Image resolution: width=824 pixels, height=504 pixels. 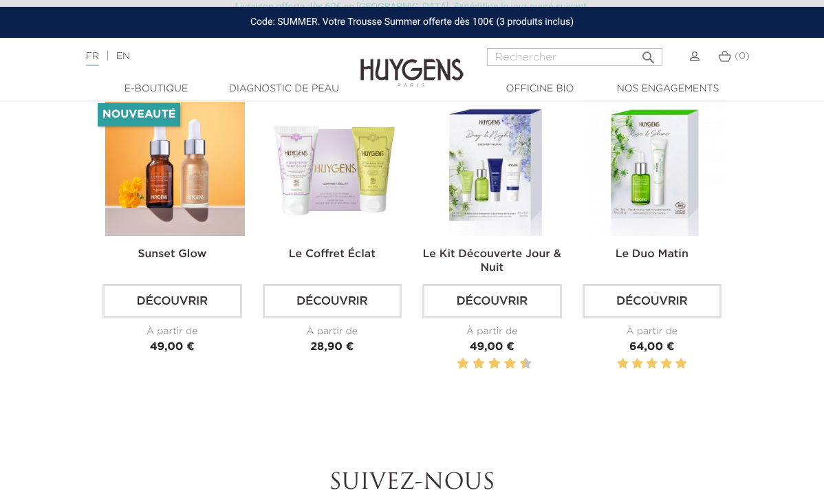 I want to click on label: 7, so click(x=502, y=363).